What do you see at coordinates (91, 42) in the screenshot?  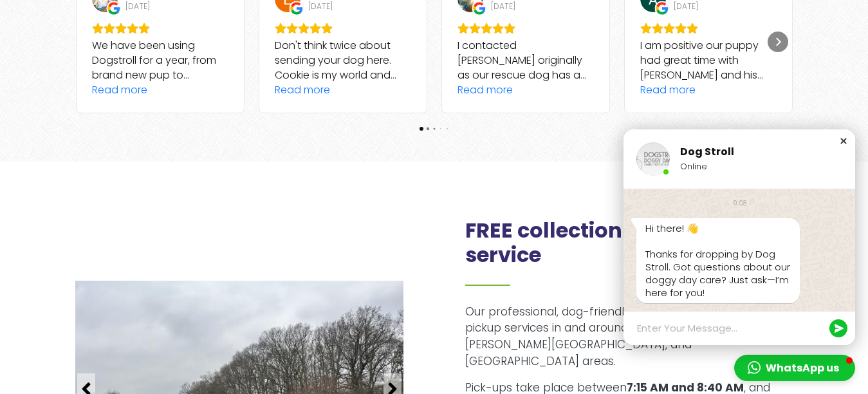 I see `div: Previous` at bounding box center [91, 42].